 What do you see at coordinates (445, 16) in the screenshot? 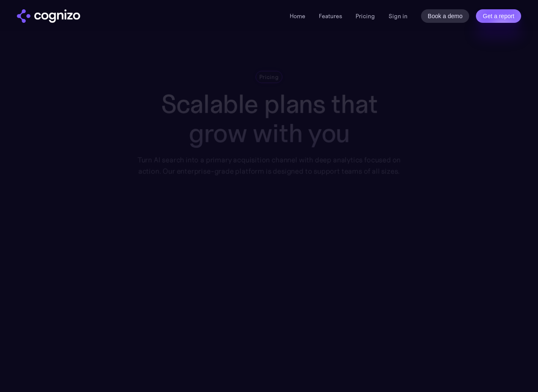
I see `a: Book a demo` at bounding box center [445, 16].